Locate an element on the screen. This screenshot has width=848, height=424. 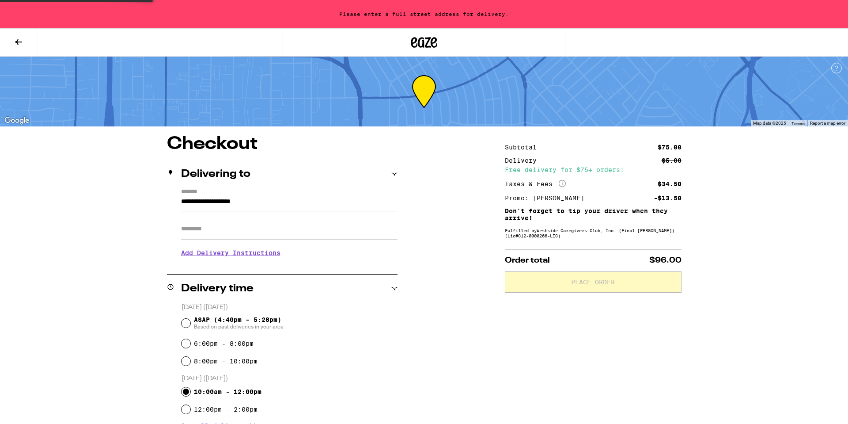
span: ASAP (4:40pm - 5:28pm) is located at coordinates (239, 323).